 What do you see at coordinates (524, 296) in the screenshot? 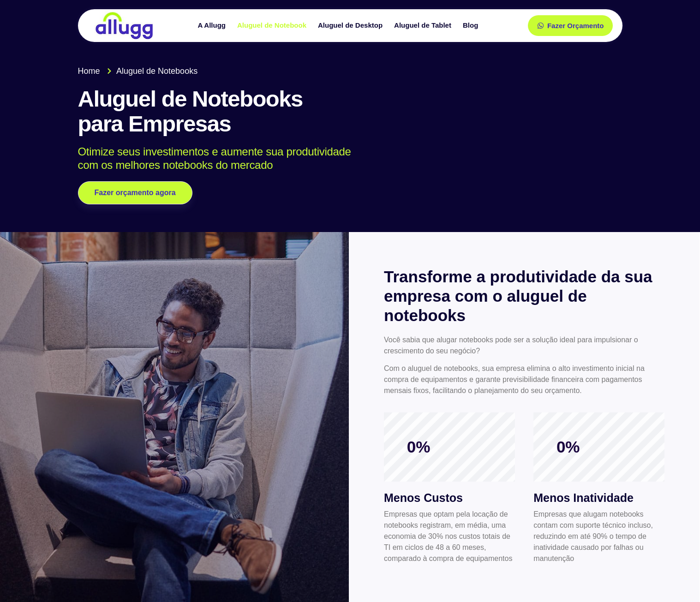
I see `h2: Transforme a produtividade da sua empresa com o aluguel de notebooks` at bounding box center [524, 296].